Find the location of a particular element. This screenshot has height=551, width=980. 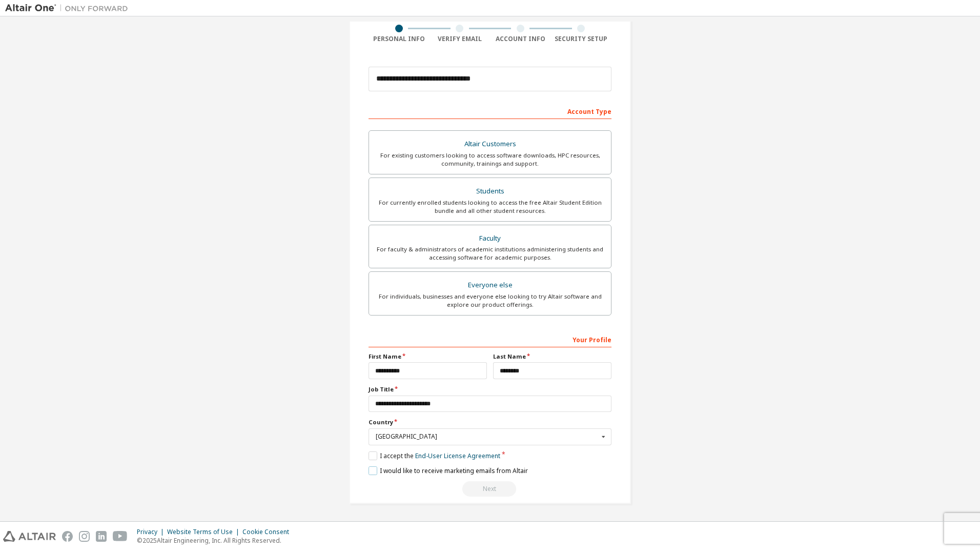

label: Last Name is located at coordinates (553, 357).